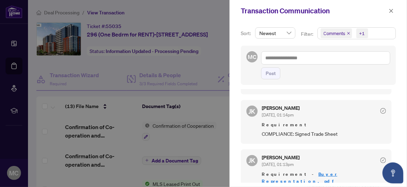  What do you see at coordinates (247, 33) in the screenshot?
I see `p: Sort:` at bounding box center [247, 33].